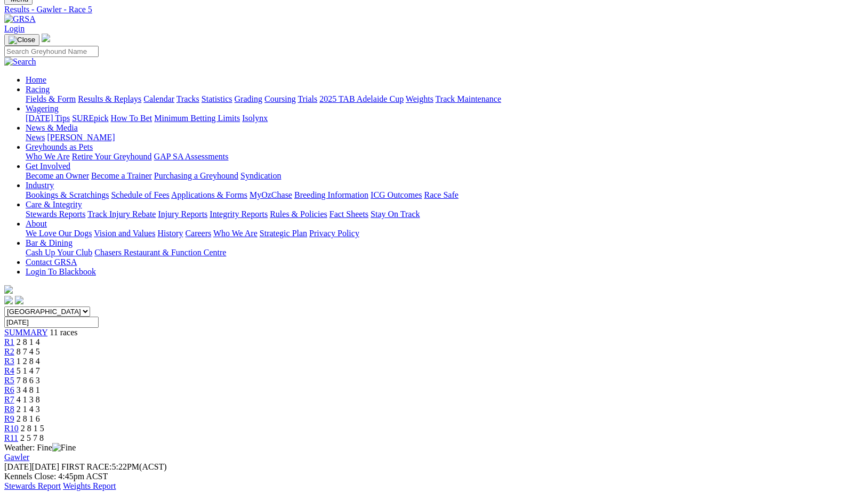 Image resolution: width=868 pixels, height=492 pixels. What do you see at coordinates (196, 175) in the screenshot?
I see `a: Purchasing a Greyhound` at bounding box center [196, 175].